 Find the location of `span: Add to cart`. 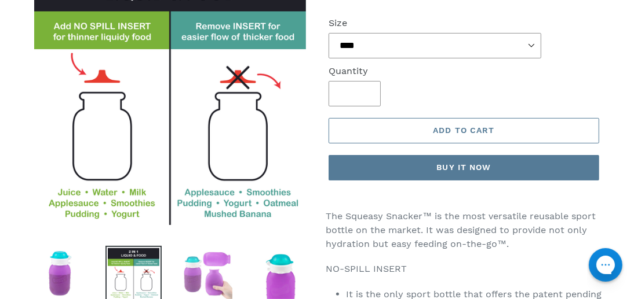

span: Add to cart is located at coordinates (463, 130).